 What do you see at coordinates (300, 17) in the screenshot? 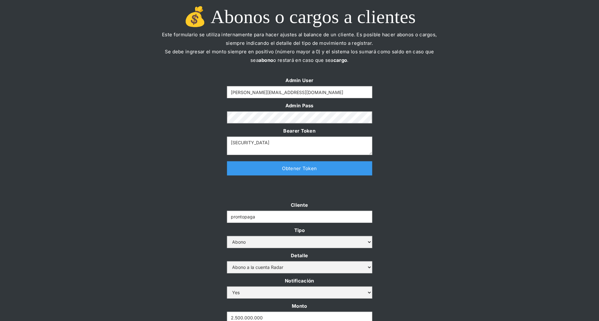
I see `h1: 💰 Abonos o cargos a clientes` at bounding box center [300, 17].